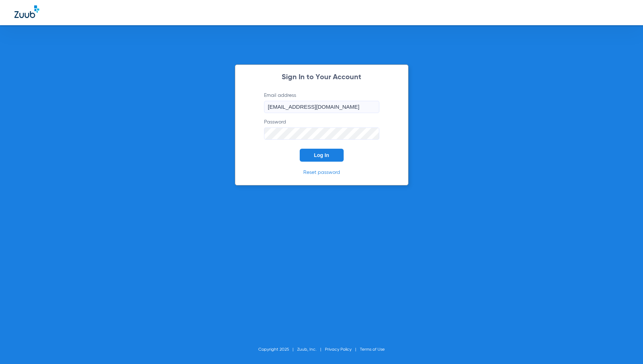  Describe the element at coordinates (322, 155) in the screenshot. I see `button: Log In` at that location.